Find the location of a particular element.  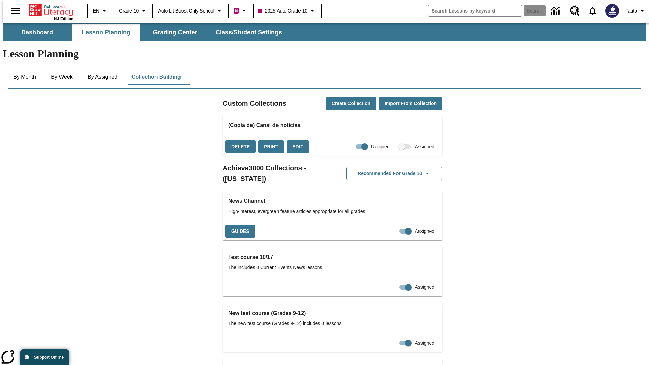

button: By Week is located at coordinates (62, 77).